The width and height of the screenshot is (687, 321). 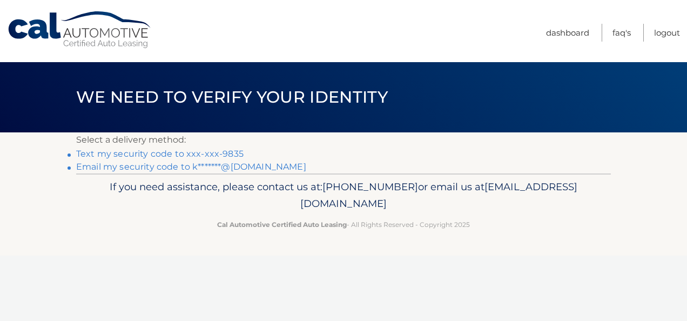 What do you see at coordinates (567, 32) in the screenshot?
I see `a: Dashboard` at bounding box center [567, 32].